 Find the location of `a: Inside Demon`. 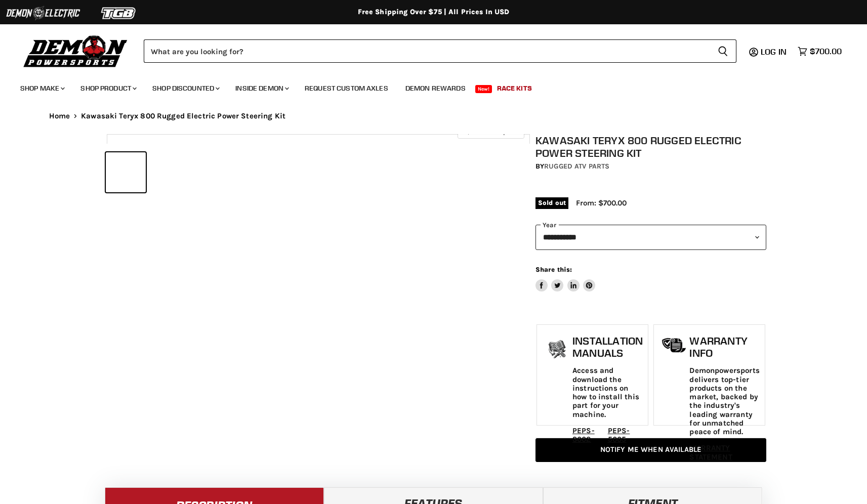

a: Inside Demon is located at coordinates (261, 88).